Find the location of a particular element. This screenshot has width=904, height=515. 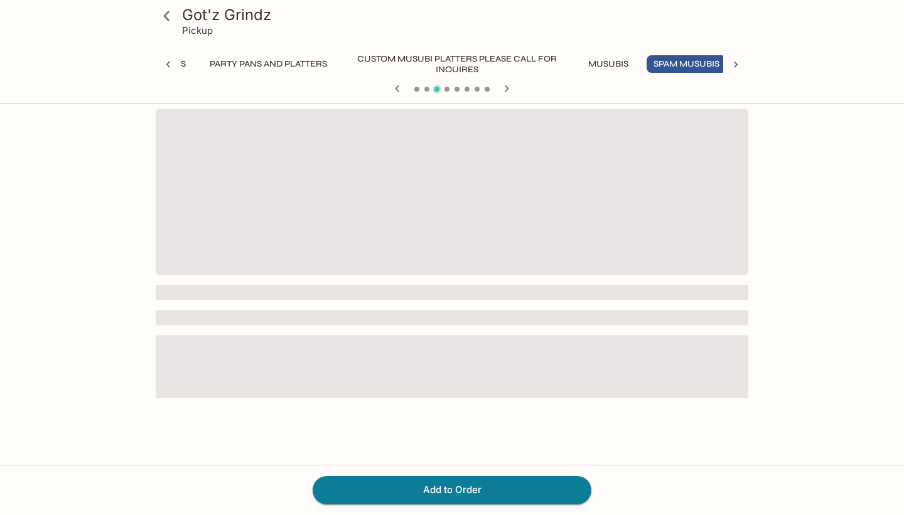

button: Add to Order is located at coordinates (452, 490).